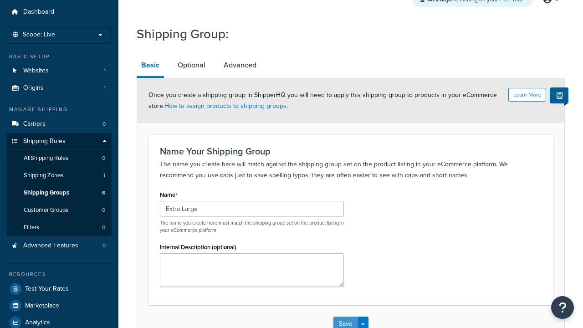 The height and width of the screenshot is (328, 583). What do you see at coordinates (33, 88) in the screenshot?
I see `span: Origins` at bounding box center [33, 88].